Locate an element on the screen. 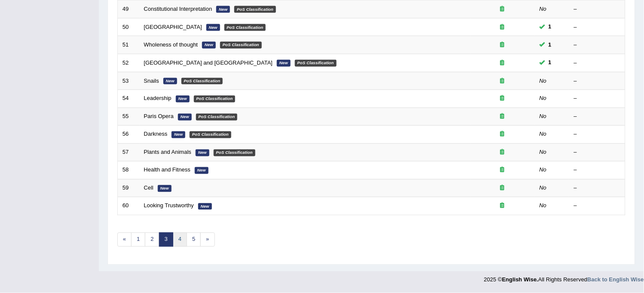 This screenshot has height=293, width=644. a: Health and Fitness is located at coordinates (167, 170).